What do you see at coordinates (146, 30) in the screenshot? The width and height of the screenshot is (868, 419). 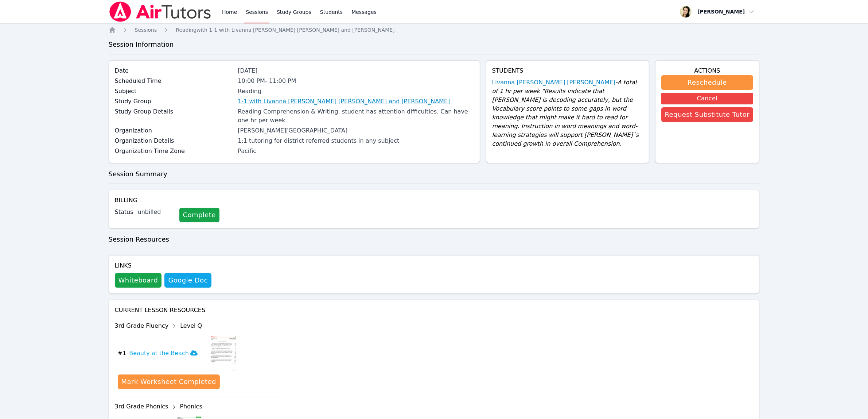 I see `a: Sessions` at bounding box center [146, 30].